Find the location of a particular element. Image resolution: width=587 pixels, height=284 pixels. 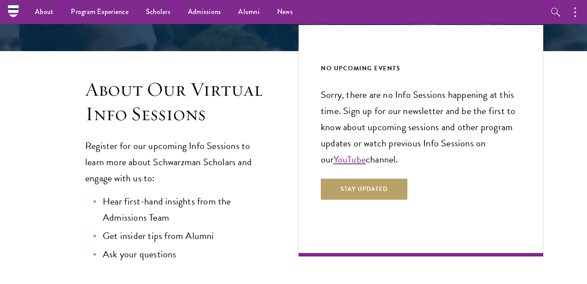

p: Register for our upcoming Info Sessions to learn more about Schwarzman Scholars and engage with u... is located at coordinates (174, 162).